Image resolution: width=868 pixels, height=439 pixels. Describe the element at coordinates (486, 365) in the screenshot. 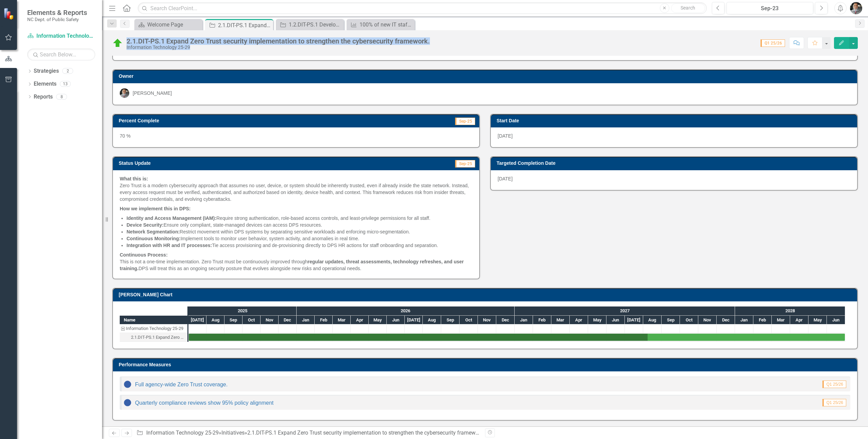

I see `h3: Performance Measures` at that location.